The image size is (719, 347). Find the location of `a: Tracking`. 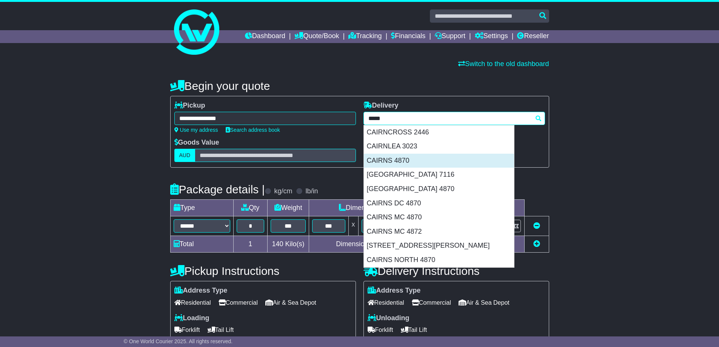

a: Tracking is located at coordinates (365, 37).